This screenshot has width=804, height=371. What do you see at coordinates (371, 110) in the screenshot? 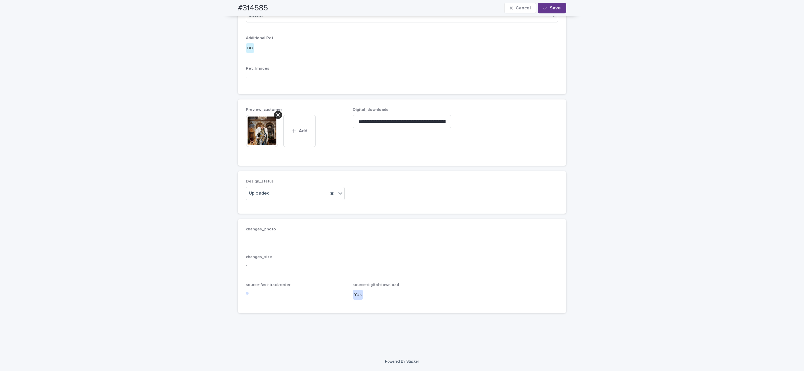
I see `span: Digital_downloads` at bounding box center [371, 110].